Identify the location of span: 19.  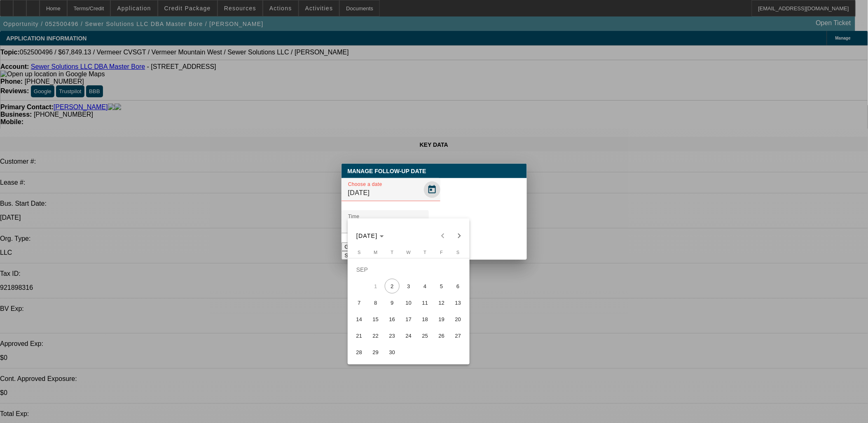
(441, 320).